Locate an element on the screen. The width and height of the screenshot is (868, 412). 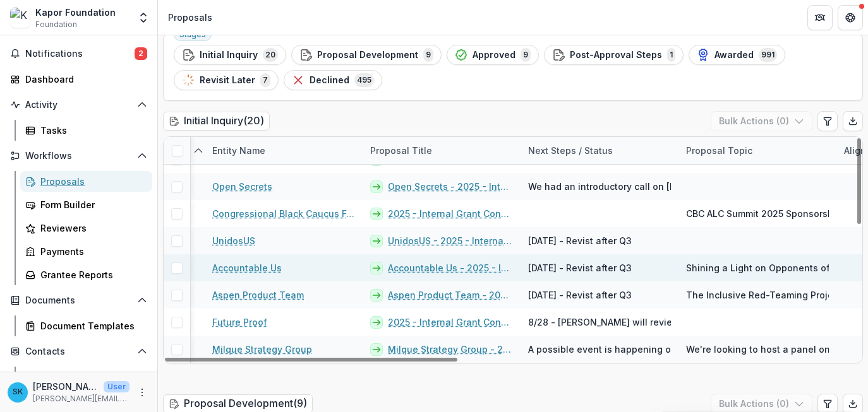
p: User is located at coordinates (116, 387).